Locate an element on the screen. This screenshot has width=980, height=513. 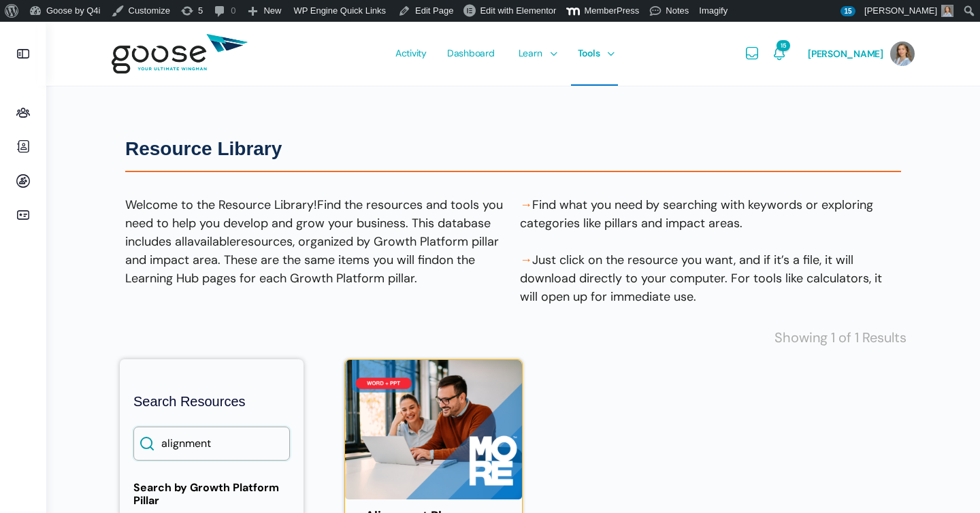
span: Edit with Elementor is located at coordinates (518, 11).